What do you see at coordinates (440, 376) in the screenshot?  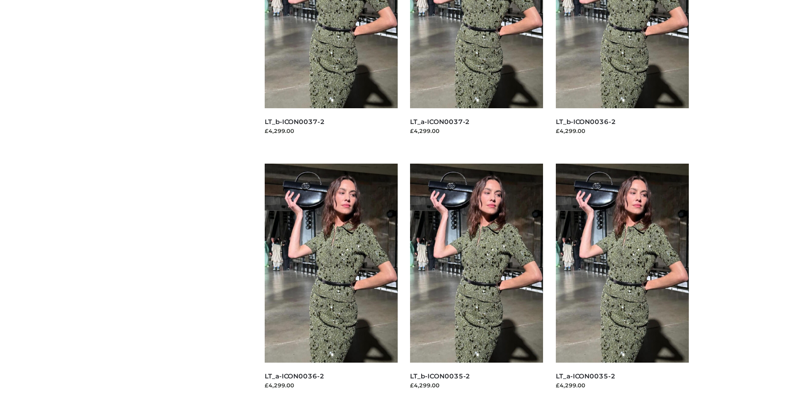 I see `a: LT_b-ICON0035-2` at bounding box center [440, 376].